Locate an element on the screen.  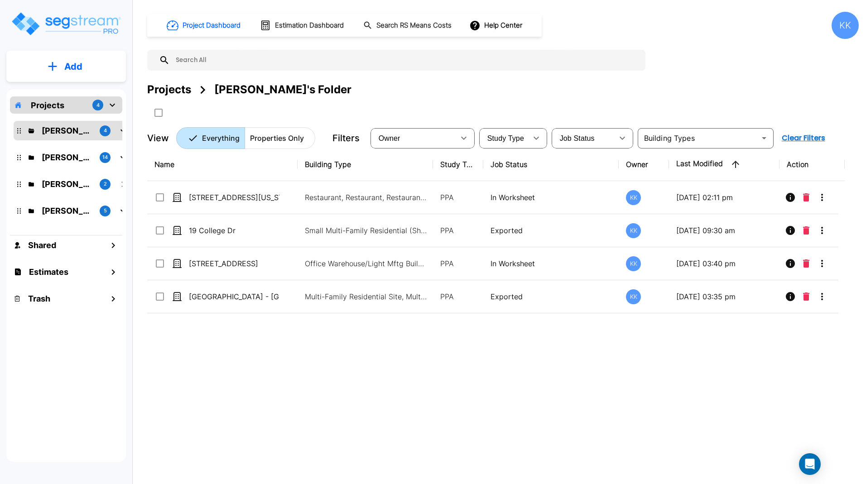
h1: Search RS Means Costs is located at coordinates (414, 25).